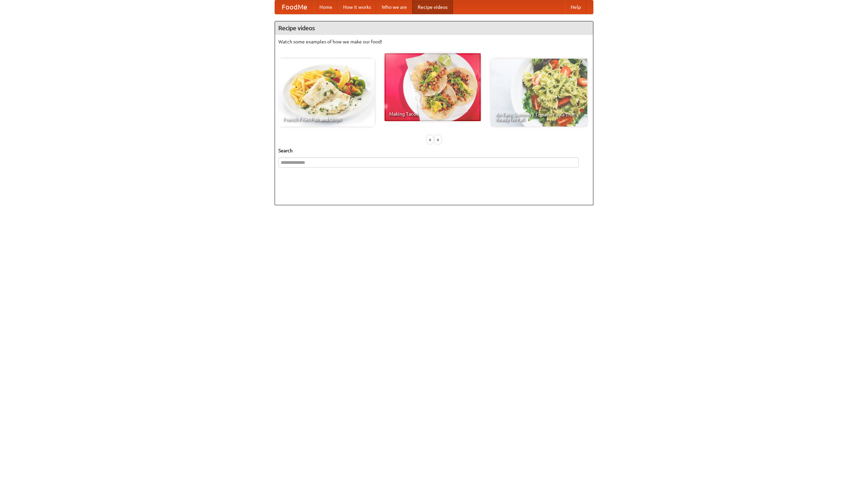 The image size is (868, 480). I want to click on h4: Recipe videos, so click(434, 28).